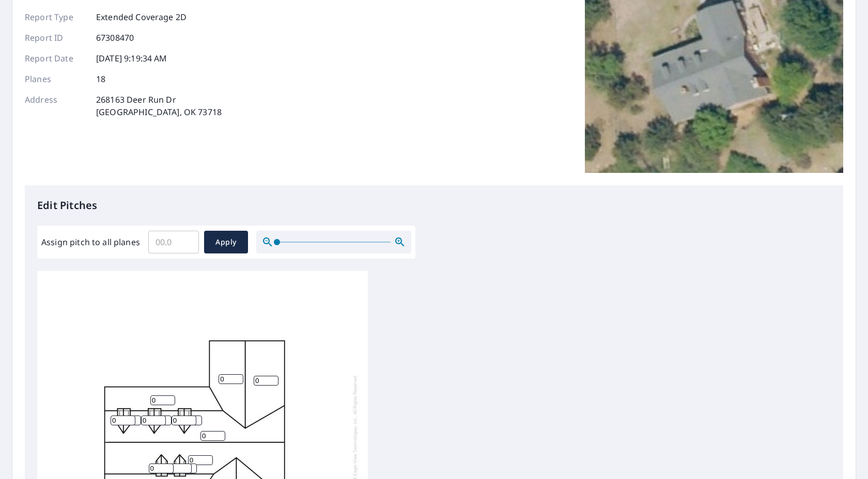 This screenshot has width=868, height=479. I want to click on p: Address, so click(56, 106).